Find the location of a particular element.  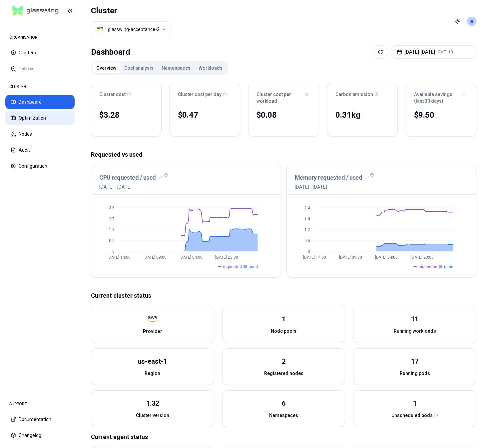

div: Cluster cost is located at coordinates (126, 94).